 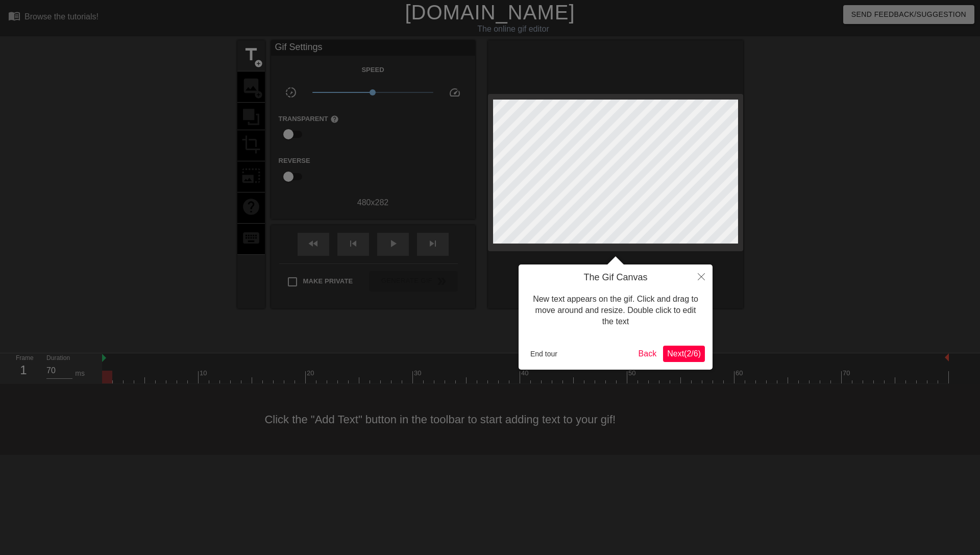 I want to click on button: Back, so click(x=648, y=353).